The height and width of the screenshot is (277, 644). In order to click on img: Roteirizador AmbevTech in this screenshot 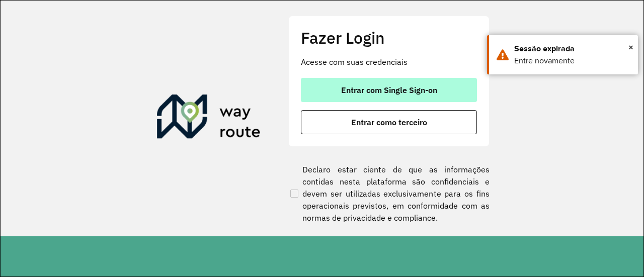, I will do `click(208, 118)`.